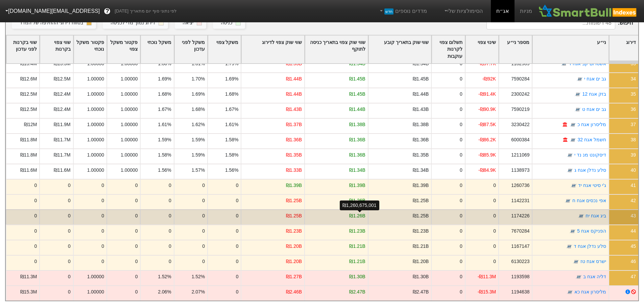 This screenshot has width=644, height=308. I want to click on div: ₪1.38B, so click(357, 124).